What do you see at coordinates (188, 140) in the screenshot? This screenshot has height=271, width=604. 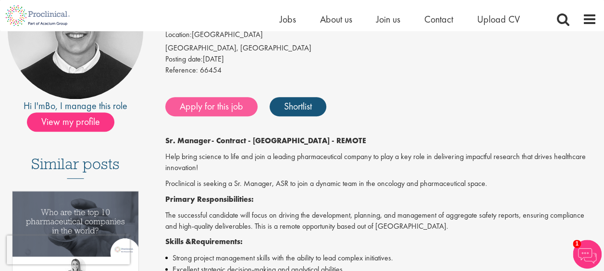 I see `strong: Sr. Manager` at bounding box center [188, 140].